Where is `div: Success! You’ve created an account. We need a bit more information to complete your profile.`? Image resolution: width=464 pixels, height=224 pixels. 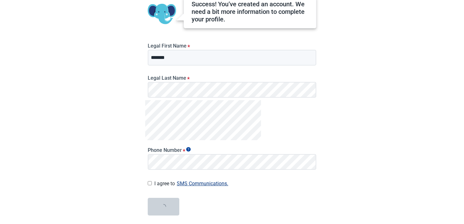 div: Success! You’ve created an account. We need a bit more information to complete your profile. is located at coordinates (250, 12).